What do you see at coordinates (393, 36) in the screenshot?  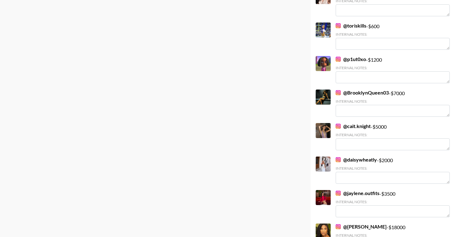 I see `div: - $ 600` at bounding box center [393, 36].